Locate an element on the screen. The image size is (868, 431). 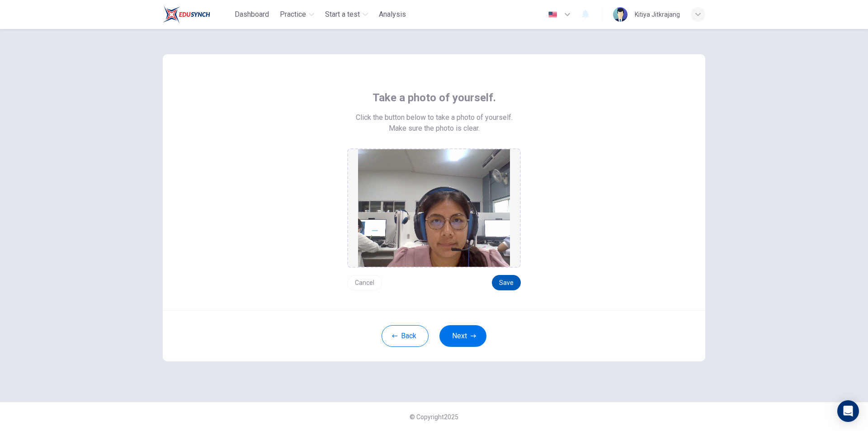
button: Dashboard is located at coordinates (251, 14).